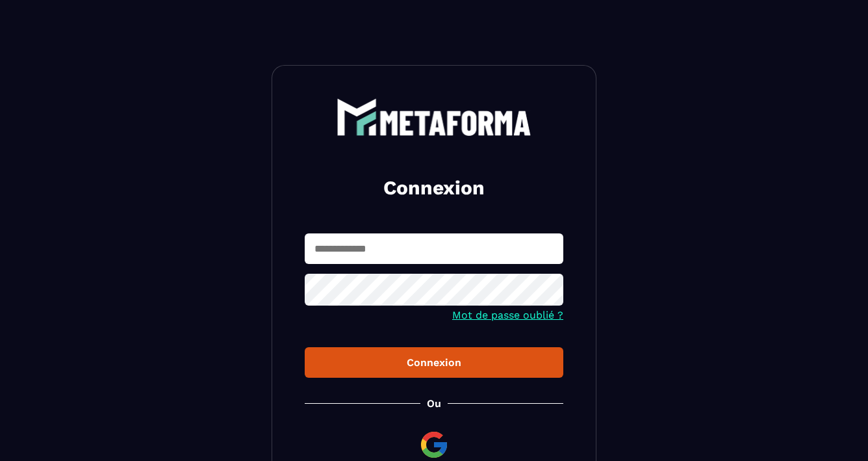 The height and width of the screenshot is (461, 868). I want to click on button: Connexion, so click(434, 362).